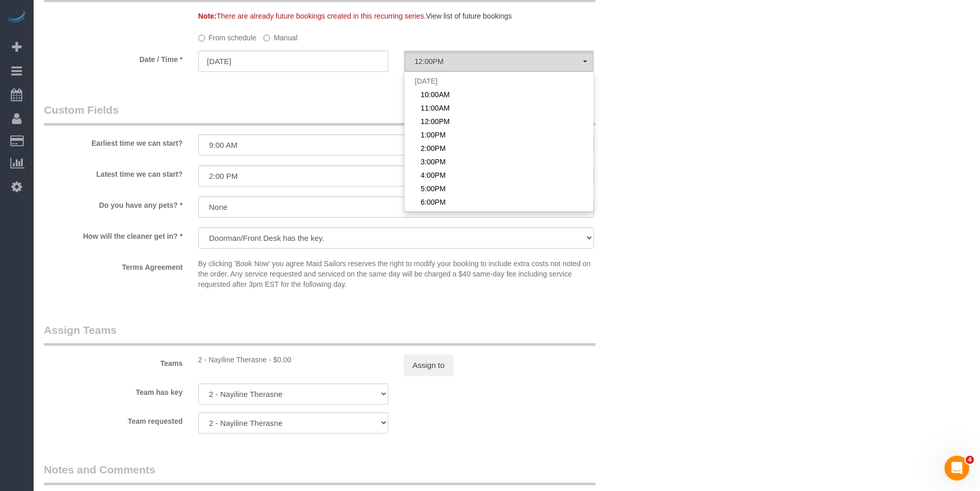 Image resolution: width=980 pixels, height=491 pixels. Describe the element at coordinates (433, 162) in the screenshot. I see `span: 3:00PM` at that location.